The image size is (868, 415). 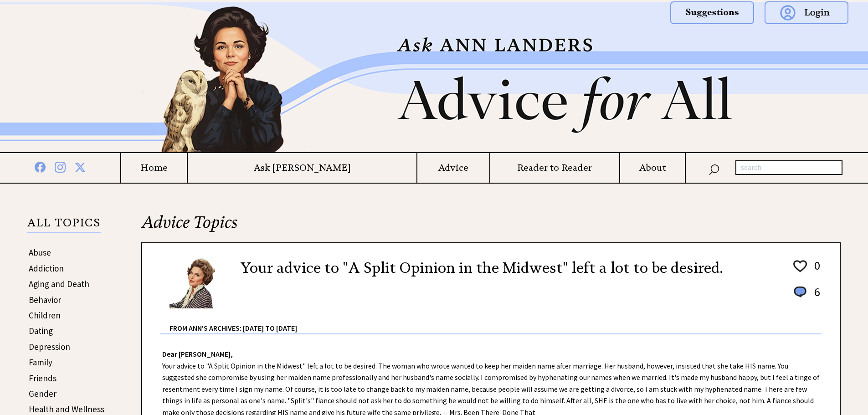 I want to click on td: 0, so click(x=815, y=271).